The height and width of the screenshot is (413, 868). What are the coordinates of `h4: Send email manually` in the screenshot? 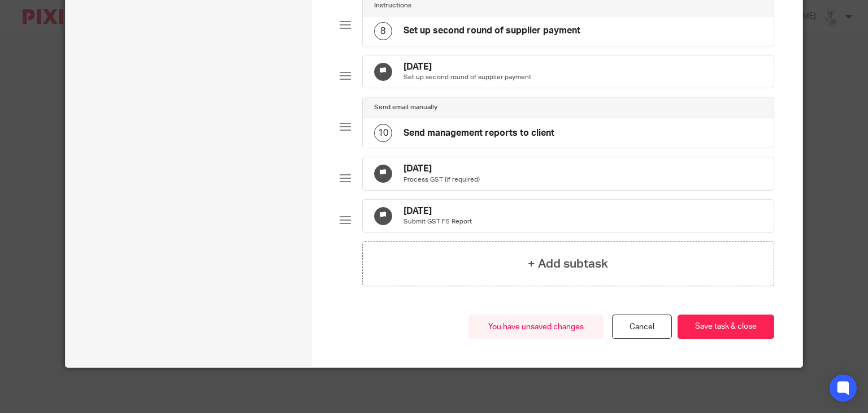 It's located at (406, 107).